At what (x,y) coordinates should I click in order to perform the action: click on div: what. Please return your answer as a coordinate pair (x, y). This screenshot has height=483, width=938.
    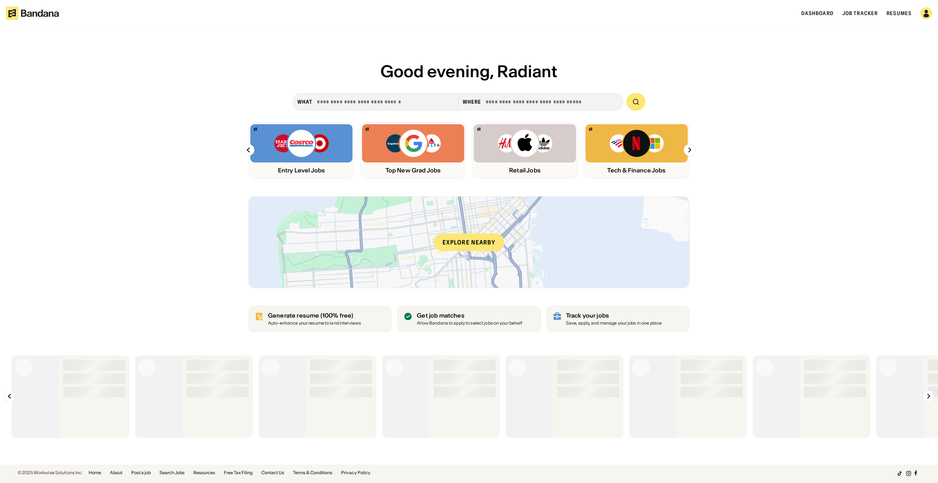
    Looking at the image, I should click on (305, 102).